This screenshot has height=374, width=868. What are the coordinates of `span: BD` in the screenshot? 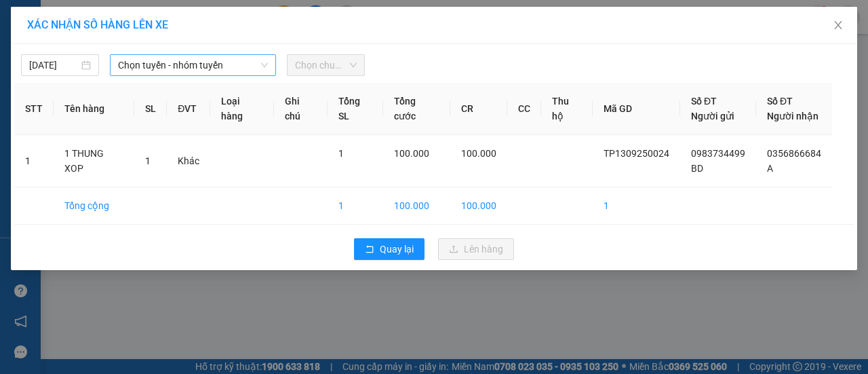 It's located at (697, 168).